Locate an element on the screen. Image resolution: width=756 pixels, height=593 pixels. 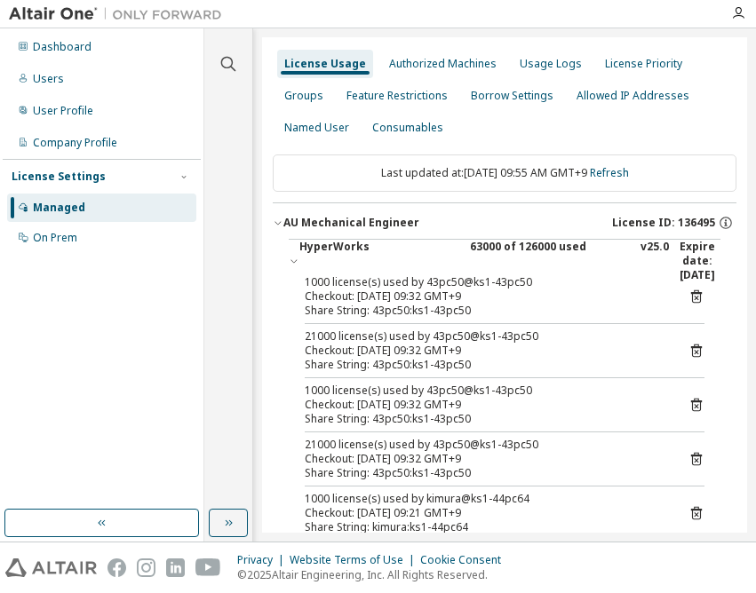
div: Share String: kimura:ks1-44pc64 is located at coordinates (483, 528).